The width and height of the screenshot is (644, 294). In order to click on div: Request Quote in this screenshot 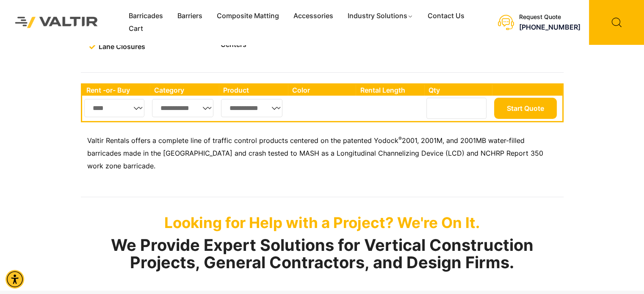, I will do `click(550, 17)`.